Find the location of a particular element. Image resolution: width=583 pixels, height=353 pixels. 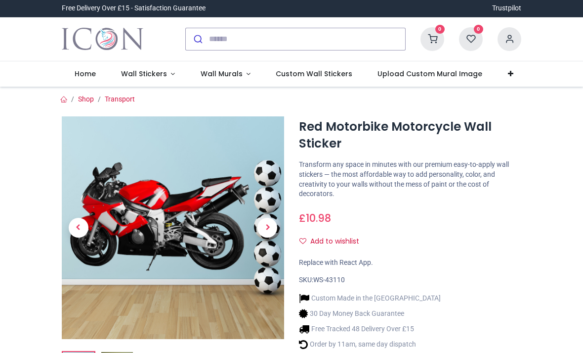

span: Next is located at coordinates (267, 227).